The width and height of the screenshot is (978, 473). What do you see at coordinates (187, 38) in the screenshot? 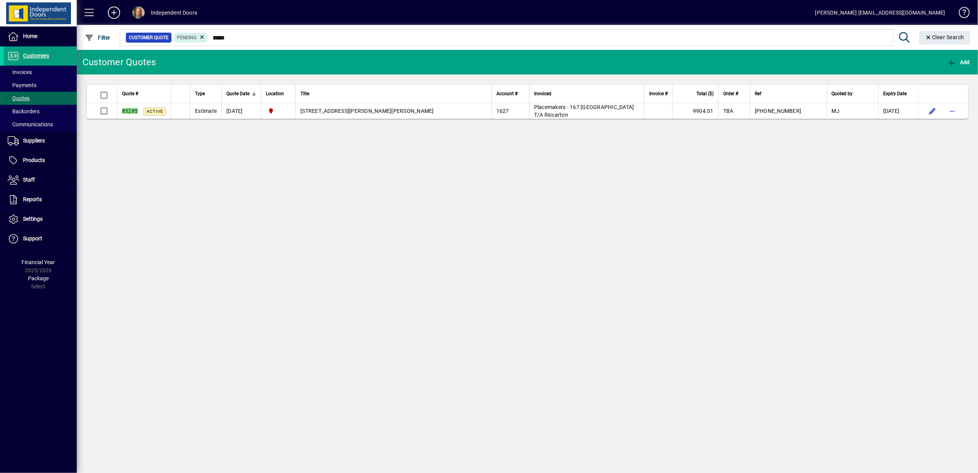
I see `span: Pending` at bounding box center [187, 38].